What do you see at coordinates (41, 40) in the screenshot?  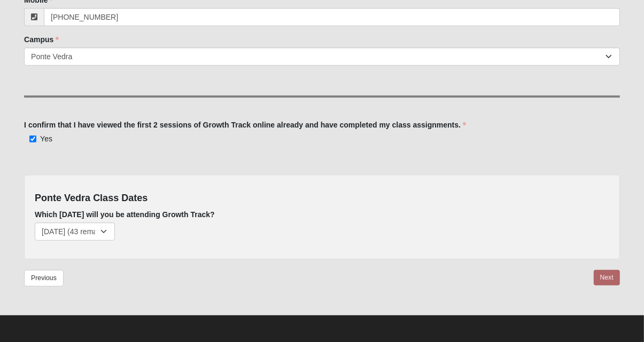 I see `label: Campus` at bounding box center [41, 40].